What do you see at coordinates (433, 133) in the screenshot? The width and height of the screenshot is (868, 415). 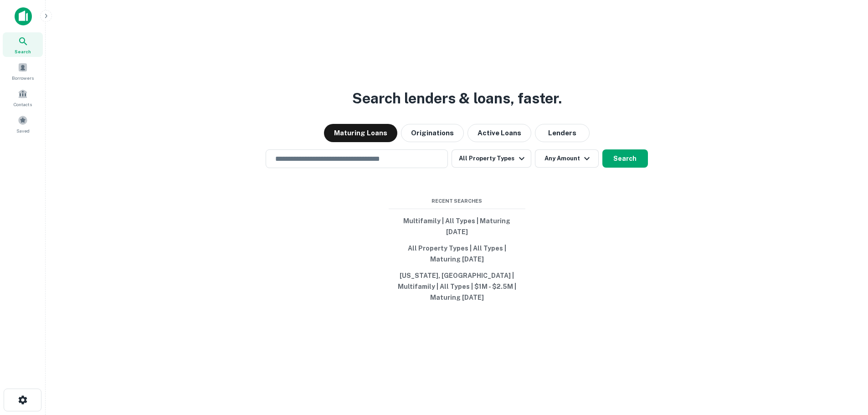 I see `button: Originations` at bounding box center [433, 133].